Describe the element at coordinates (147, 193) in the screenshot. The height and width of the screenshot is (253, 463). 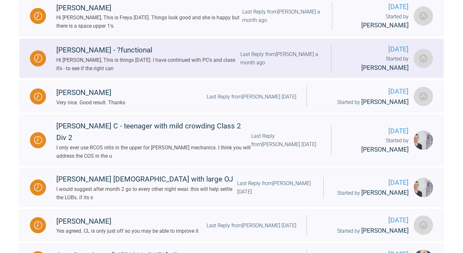
I see `div: I would suggest after month 2 go to every other night wear. this will help settle the LOBs. if its s` at that location.